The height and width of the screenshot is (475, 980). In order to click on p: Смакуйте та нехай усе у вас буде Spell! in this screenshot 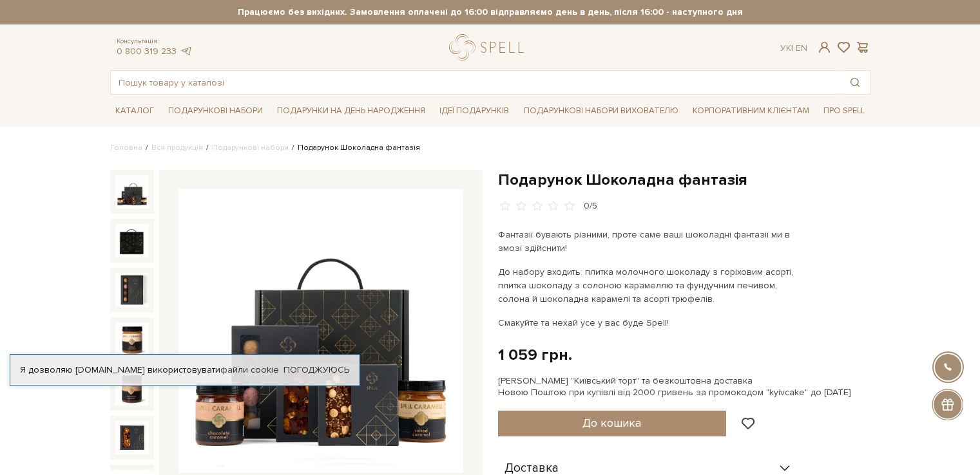, I will do `click(649, 322)`.